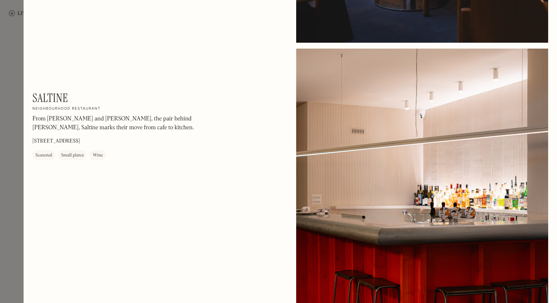 The image size is (557, 303). Describe the element at coordinates (66, 109) in the screenshot. I see `h2: Neighbourhood restaurant` at that location.